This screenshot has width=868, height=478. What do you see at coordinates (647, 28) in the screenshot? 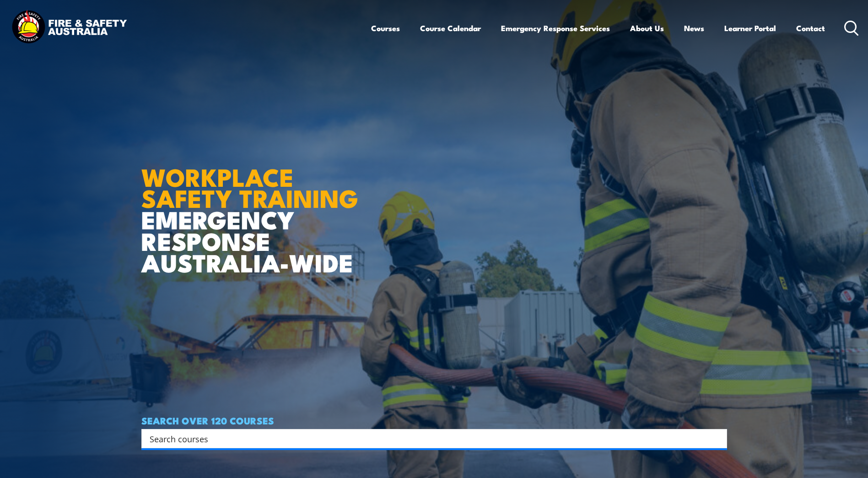
I see `a: About Us` at bounding box center [647, 28].